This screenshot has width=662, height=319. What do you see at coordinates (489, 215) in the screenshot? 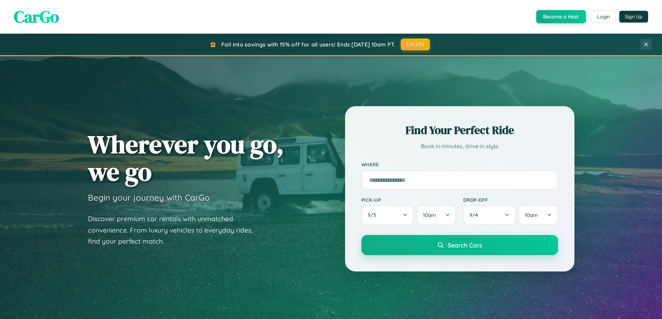
I see `button: 9/4` at bounding box center [489, 215].